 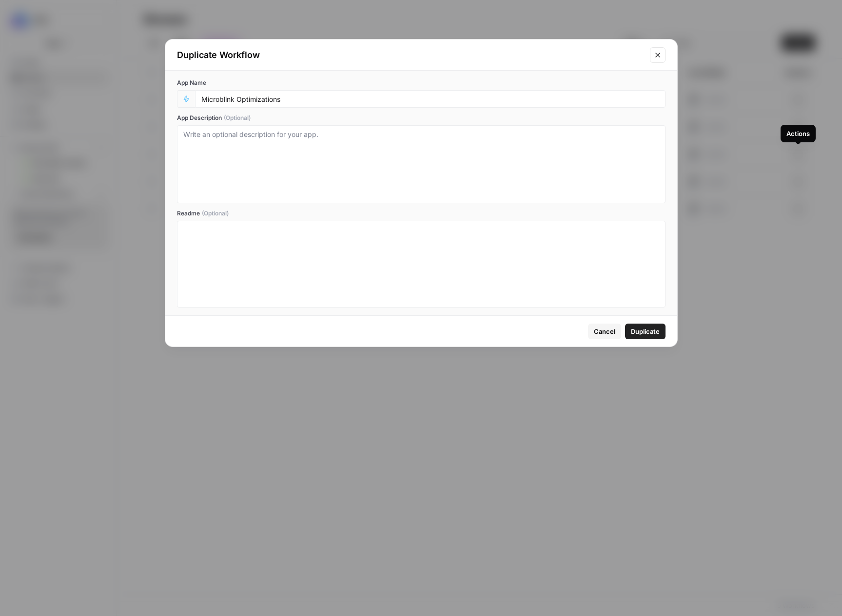 I want to click on button: Duplicate, so click(x=645, y=331).